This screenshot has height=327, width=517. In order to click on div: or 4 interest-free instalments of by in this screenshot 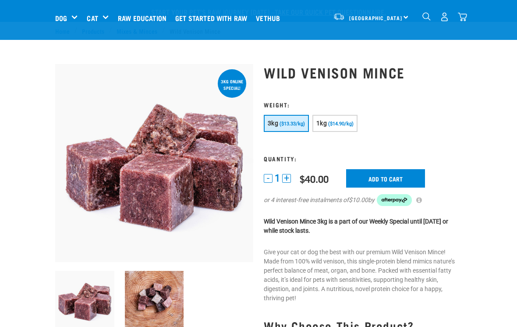, I will do `click(363, 200)`.